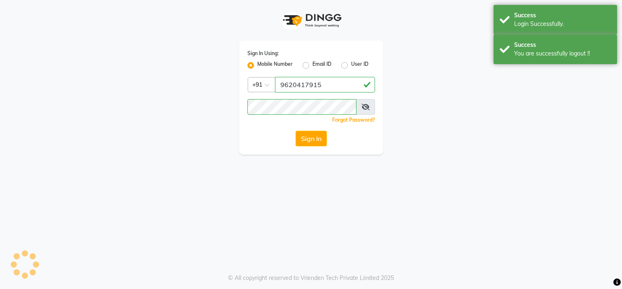  Describe the element at coordinates (360, 65) in the screenshot. I see `label: User ID` at that location.